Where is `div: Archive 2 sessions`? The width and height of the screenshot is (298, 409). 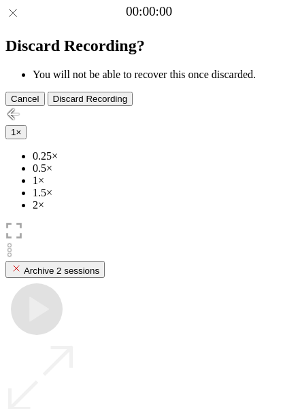 div: Archive 2 sessions is located at coordinates (55, 269).